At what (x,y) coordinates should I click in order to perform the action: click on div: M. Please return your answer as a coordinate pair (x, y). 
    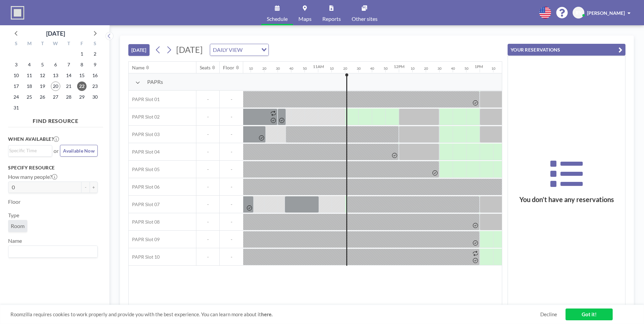
    Looking at the image, I should click on (30, 44).